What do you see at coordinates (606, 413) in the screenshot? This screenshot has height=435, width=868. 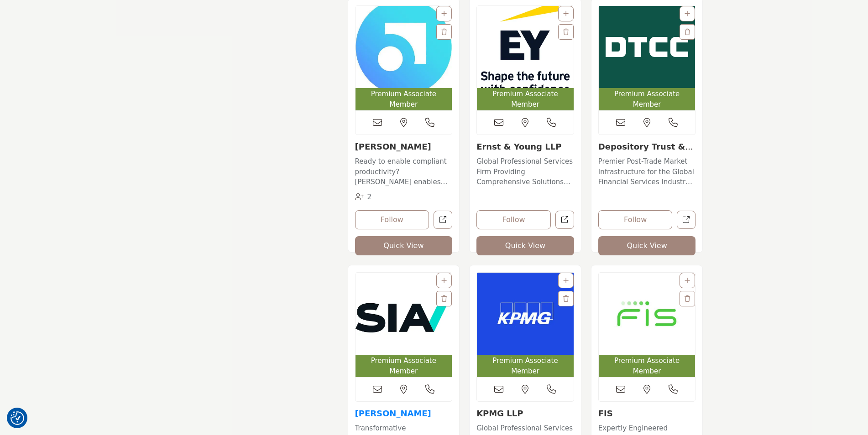 I see `a: FIS` at bounding box center [606, 413].